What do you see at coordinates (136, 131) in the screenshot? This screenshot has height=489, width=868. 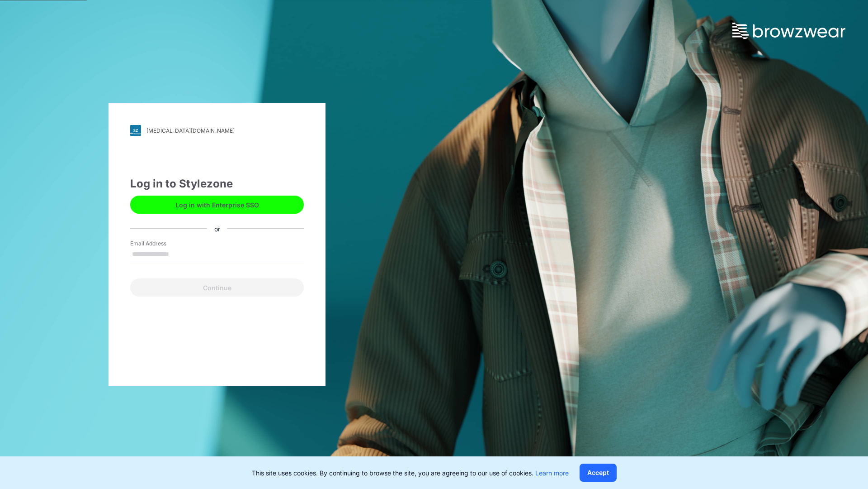 I see `img: svg+xml;base64,PHN2ZyB3aWR0aD0iMjgiIGhlaWdodD0iMjgiIHZpZXdCb3g9IjAgMCAyOCAyOCIgZmlsbD0ibm9uZSIgeG...` at bounding box center [136, 131].